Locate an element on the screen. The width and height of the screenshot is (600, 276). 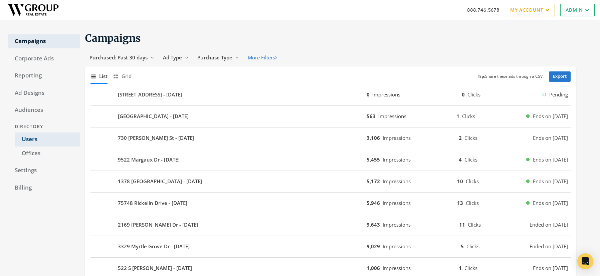
button: Grid is located at coordinates (122, 76).